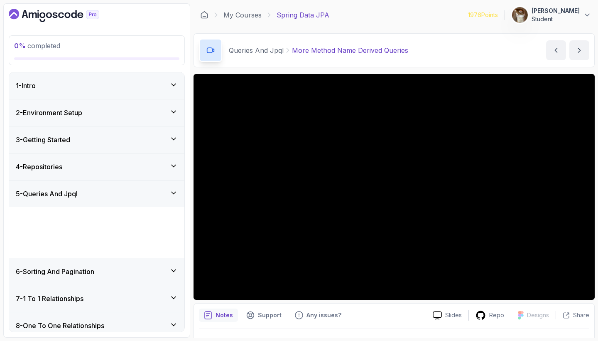 The width and height of the screenshot is (598, 341). I want to click on a: Repo, so click(490, 315).